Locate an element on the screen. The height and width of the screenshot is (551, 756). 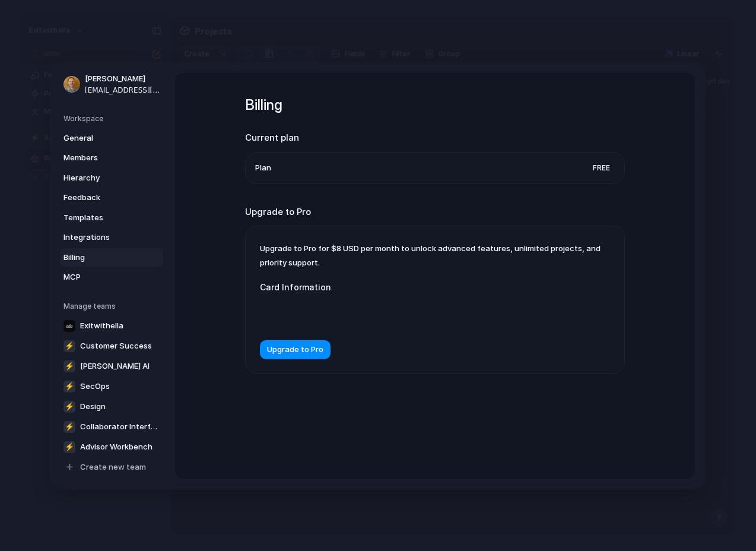
span: SecOps is located at coordinates (95, 386).